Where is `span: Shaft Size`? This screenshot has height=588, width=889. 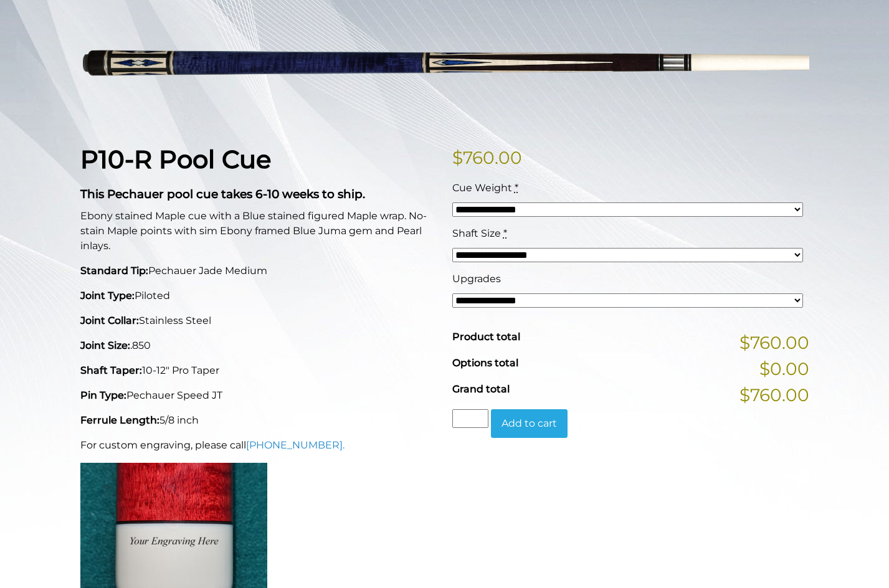
span: Shaft Size is located at coordinates (476, 234).